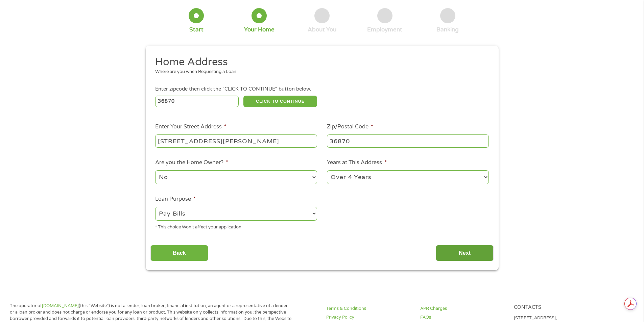 This screenshot has width=644, height=322. I want to click on input: 1 Main Street, so click(236, 141).